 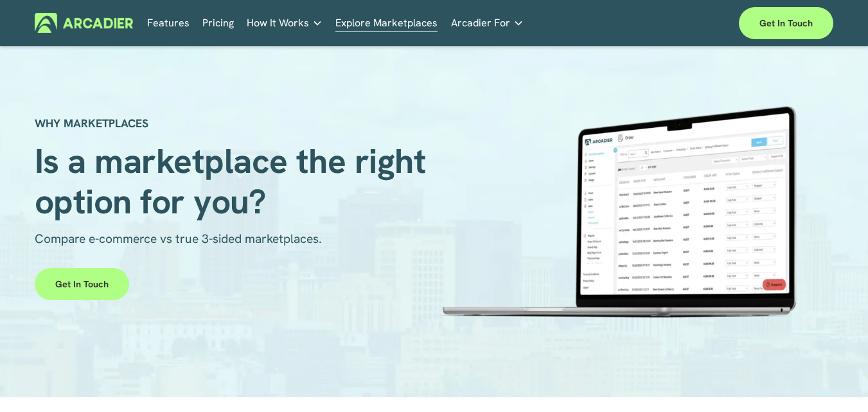 What do you see at coordinates (481, 23) in the screenshot?
I see `span: Arcadier For` at bounding box center [481, 23].